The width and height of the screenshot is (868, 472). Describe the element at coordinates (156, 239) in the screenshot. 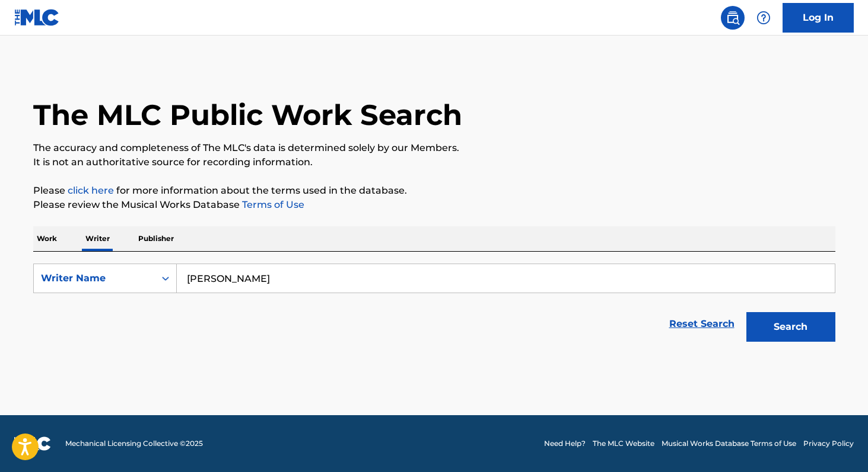

I see `p: Publisher` at that location.